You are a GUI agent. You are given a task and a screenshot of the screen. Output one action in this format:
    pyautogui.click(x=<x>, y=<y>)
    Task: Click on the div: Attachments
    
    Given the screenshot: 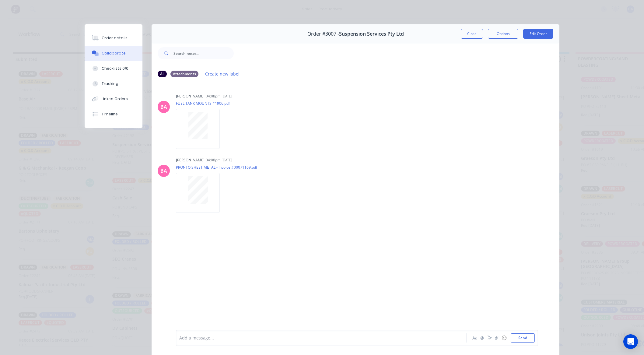 What is the action you would take?
    pyautogui.click(x=185, y=74)
    